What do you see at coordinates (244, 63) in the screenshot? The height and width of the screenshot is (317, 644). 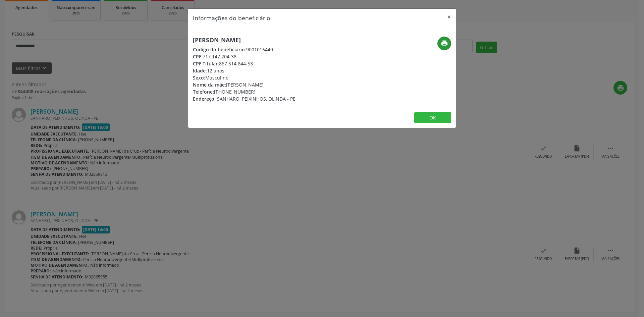 I see `div: 867.514.844-53` at bounding box center [244, 63].